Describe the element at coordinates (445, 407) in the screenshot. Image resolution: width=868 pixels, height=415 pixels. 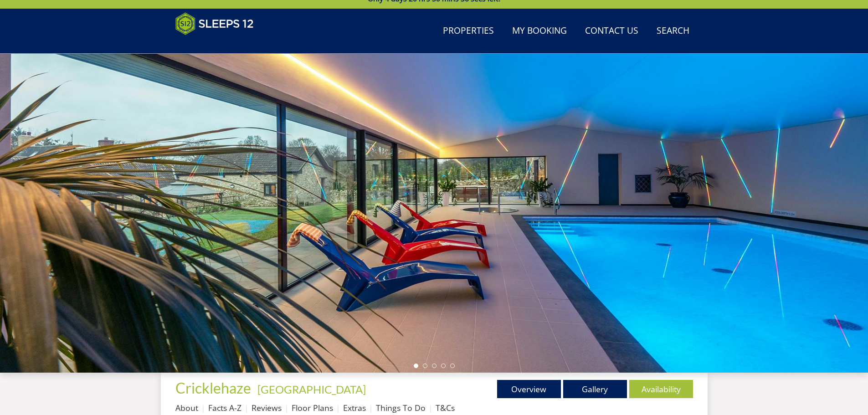
I see `a: T&Cs` at that location.